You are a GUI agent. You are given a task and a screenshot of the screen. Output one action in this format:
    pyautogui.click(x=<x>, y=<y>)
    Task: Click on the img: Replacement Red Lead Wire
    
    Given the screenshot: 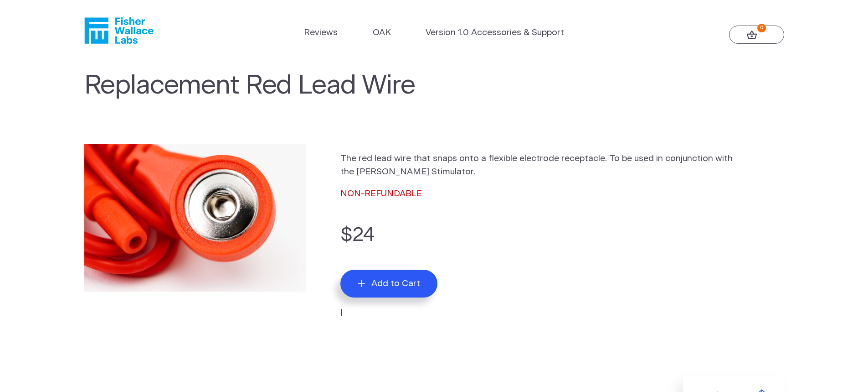 What is the action you would take?
    pyautogui.click(x=195, y=218)
    